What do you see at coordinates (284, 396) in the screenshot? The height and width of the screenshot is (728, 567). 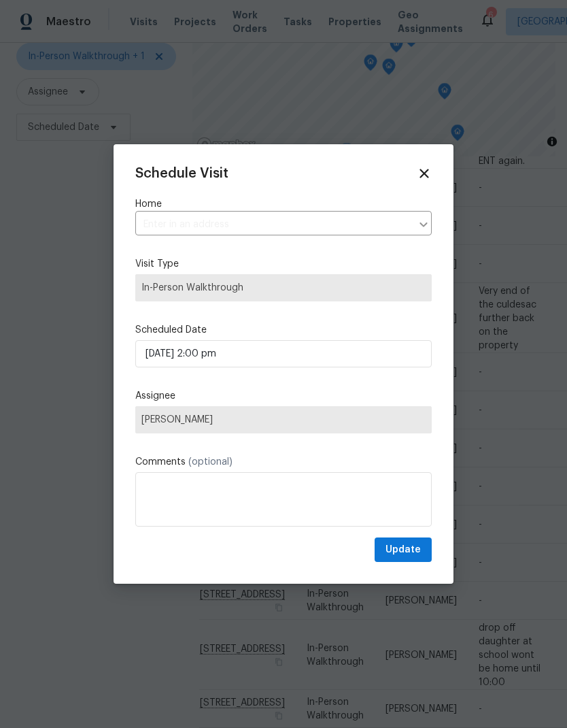 I see `label: Assignee` at bounding box center [284, 396].